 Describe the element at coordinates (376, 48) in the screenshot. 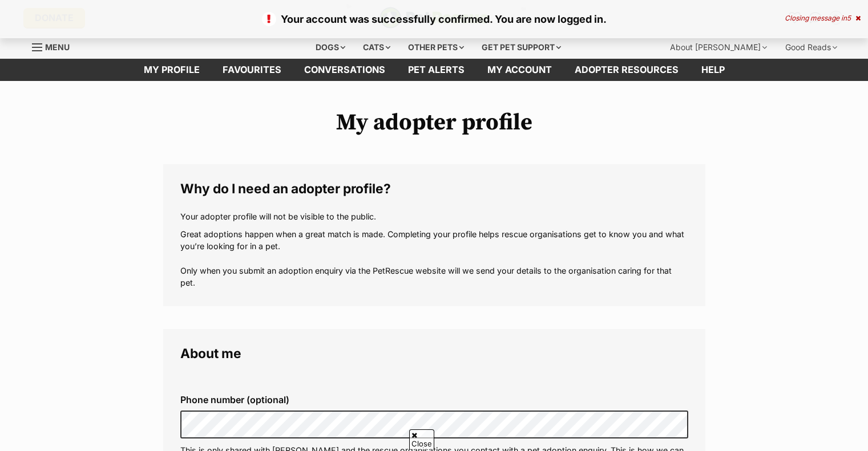

I see `div: Cats` at that location.